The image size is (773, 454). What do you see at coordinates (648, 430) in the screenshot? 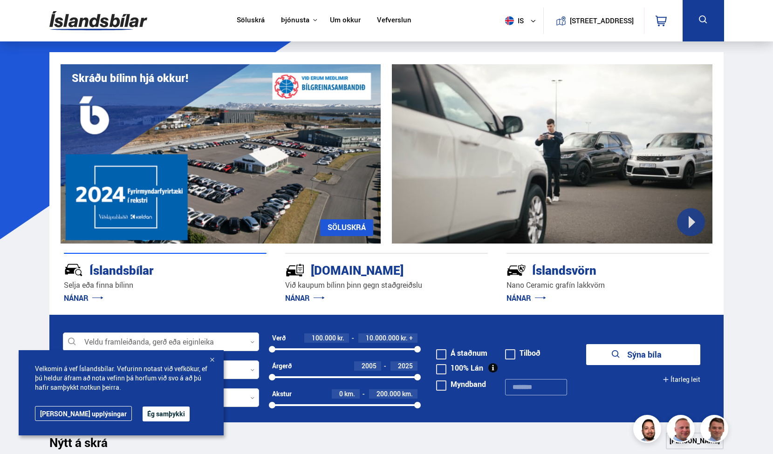
I see `img: nhp88E3Fdnt1Opn2.png` at bounding box center [648, 430].